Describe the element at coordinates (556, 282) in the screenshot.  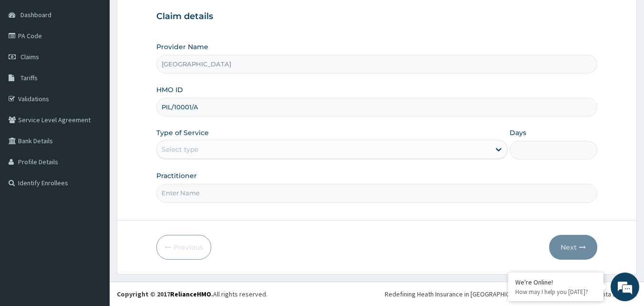
I see `div: We're Online!` at that location.